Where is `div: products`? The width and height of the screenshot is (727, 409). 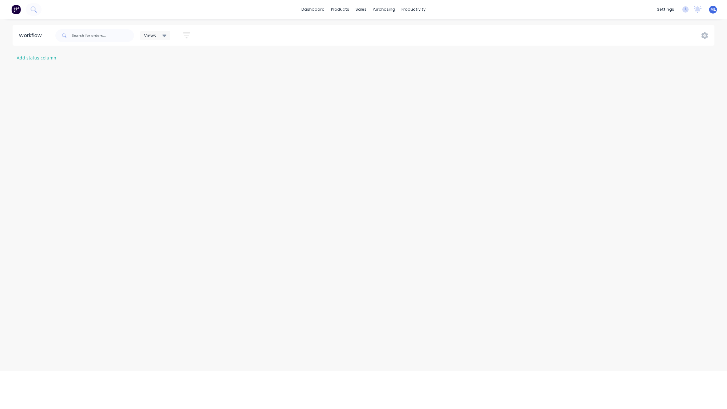 div: products is located at coordinates (340, 9).